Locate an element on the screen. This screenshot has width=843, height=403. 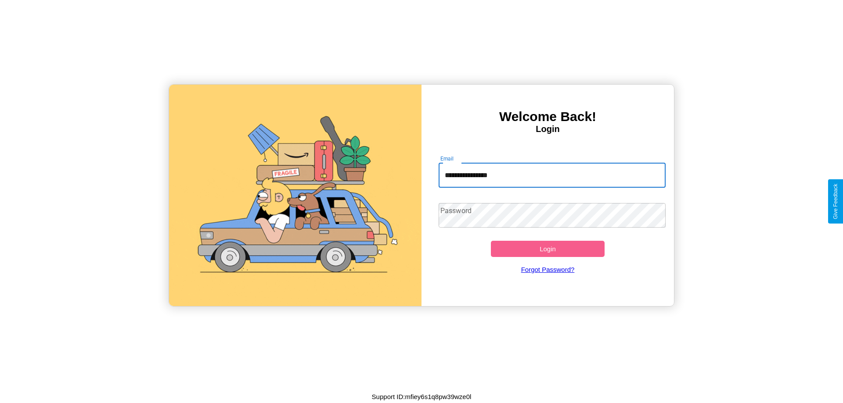
p: Support ID: mfiey6s1q8pw39wze0l is located at coordinates (421, 397).